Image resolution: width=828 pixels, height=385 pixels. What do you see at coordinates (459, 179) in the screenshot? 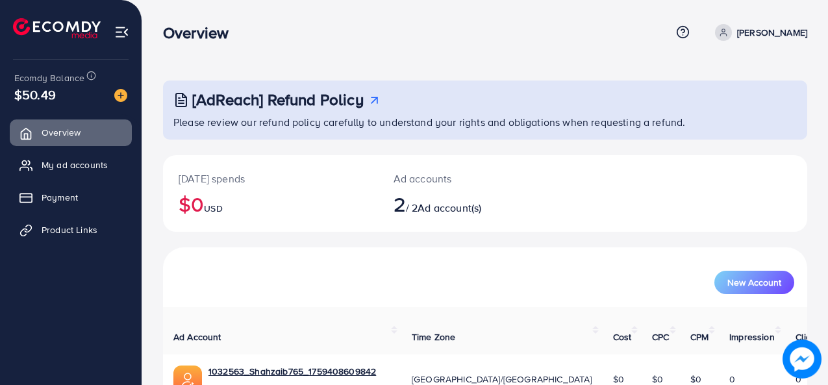
I see `p: Ad accounts` at bounding box center [459, 179].